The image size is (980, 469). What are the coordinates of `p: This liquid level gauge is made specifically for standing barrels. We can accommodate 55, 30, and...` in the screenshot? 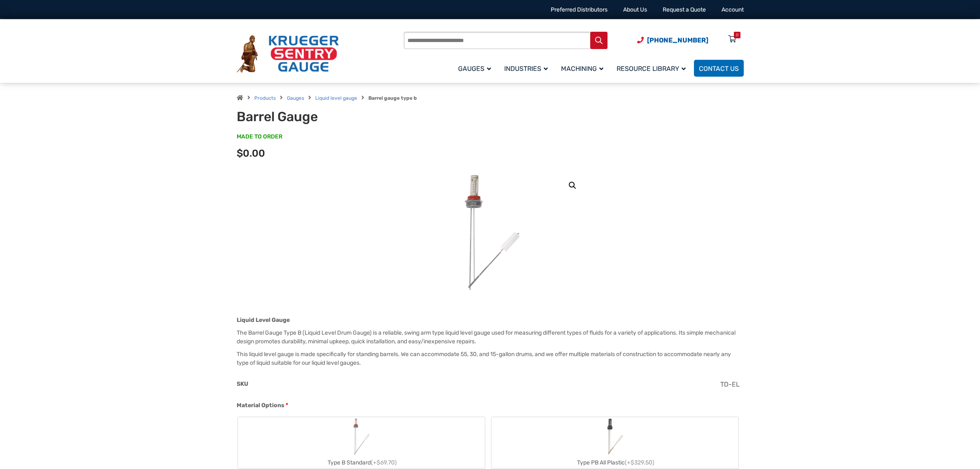 It's located at (490, 358).